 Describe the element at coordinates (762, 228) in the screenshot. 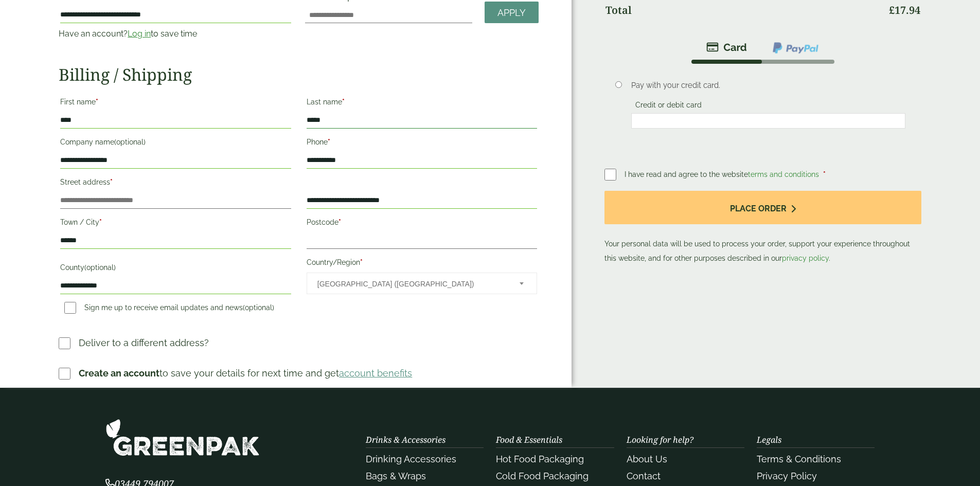

I see `p: Your personal data will be used to process your order, support your experience throughout this we...` at that location.